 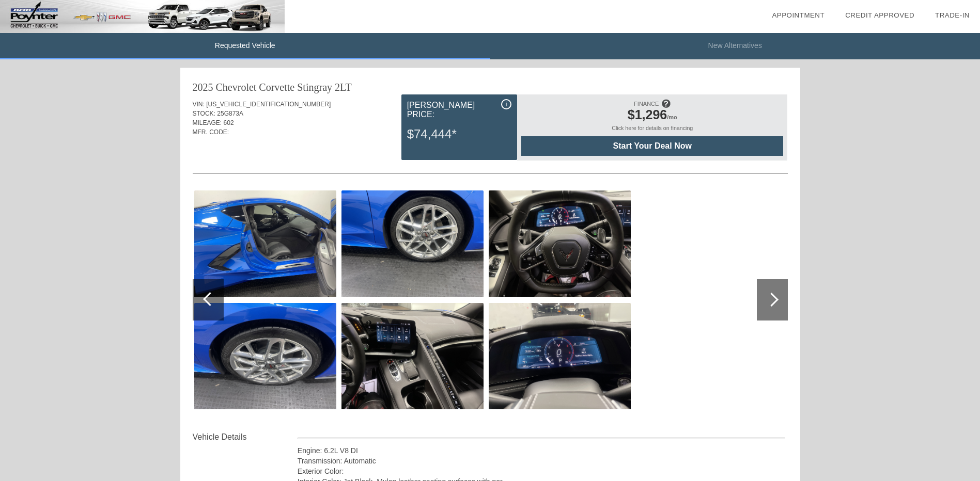 I want to click on span: FINANCE, so click(x=646, y=104).